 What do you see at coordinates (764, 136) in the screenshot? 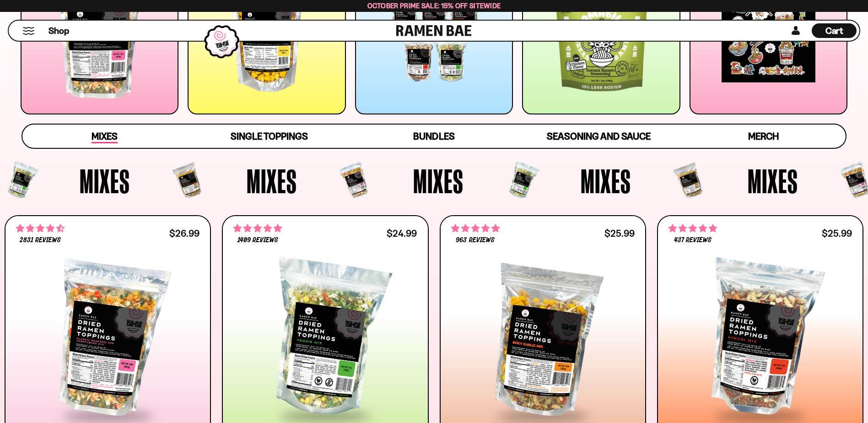
I see `a: Merch` at bounding box center [764, 136].